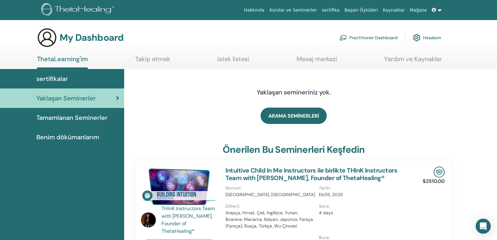 The width and height of the screenshot is (497, 240). Describe the element at coordinates (433, 181) in the screenshot. I see `p: $2510.00` at that location.